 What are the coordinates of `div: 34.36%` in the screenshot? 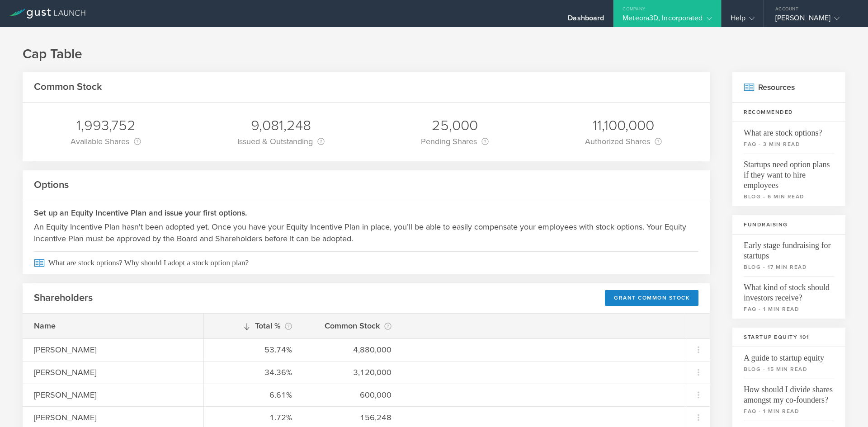 It's located at (253, 373).